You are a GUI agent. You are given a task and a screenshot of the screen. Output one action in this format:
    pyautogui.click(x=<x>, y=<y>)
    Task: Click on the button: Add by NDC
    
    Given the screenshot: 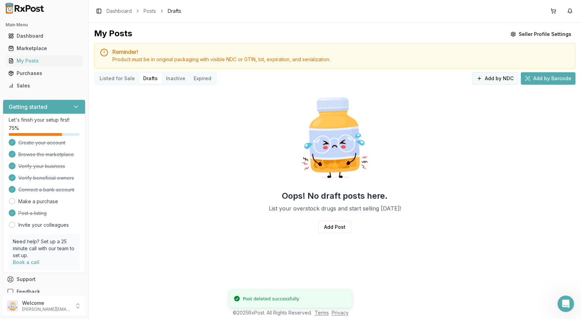 What is the action you would take?
    pyautogui.click(x=495, y=78)
    